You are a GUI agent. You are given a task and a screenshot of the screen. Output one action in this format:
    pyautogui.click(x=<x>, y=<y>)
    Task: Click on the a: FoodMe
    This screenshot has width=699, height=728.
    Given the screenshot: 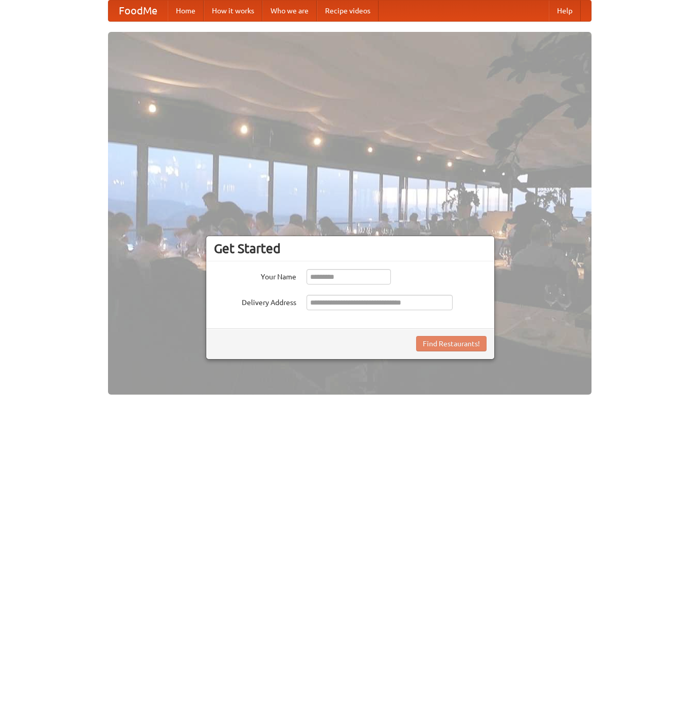 What is the action you would take?
    pyautogui.click(x=138, y=11)
    